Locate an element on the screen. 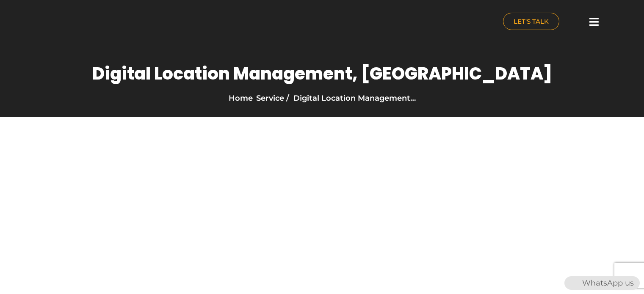 This screenshot has height=294, width=644. a: nuance-qatar_logo is located at coordinates (170, 22).